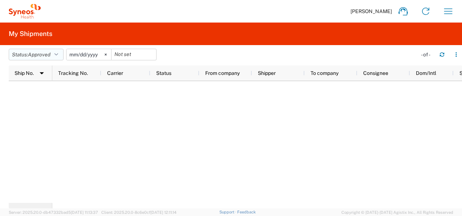 This screenshot has height=216, width=462. Describe the element at coordinates (228, 212) in the screenshot. I see `a: Support` at that location.